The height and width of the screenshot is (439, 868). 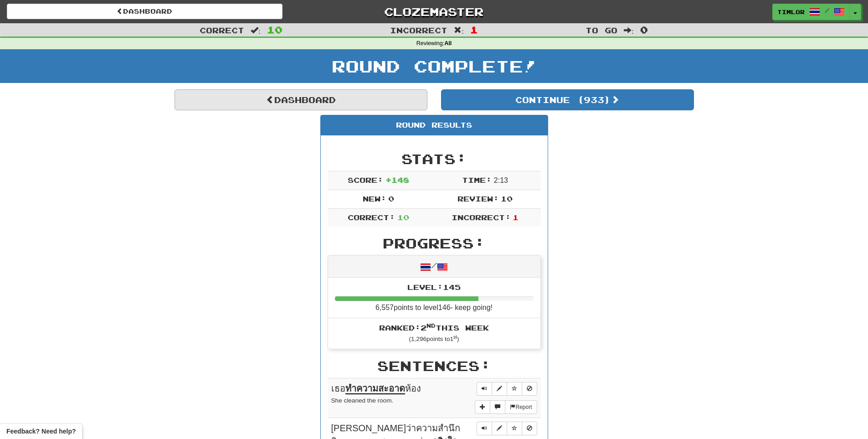 What do you see at coordinates (478, 199) in the screenshot?
I see `span: Review:` at bounding box center [478, 199].